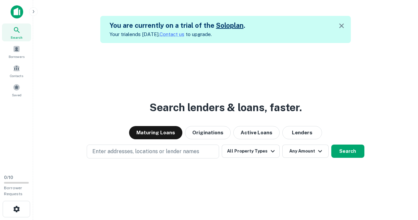 Image resolution: width=418 pixels, height=220 pixels. I want to click on div: Saved, so click(17, 90).